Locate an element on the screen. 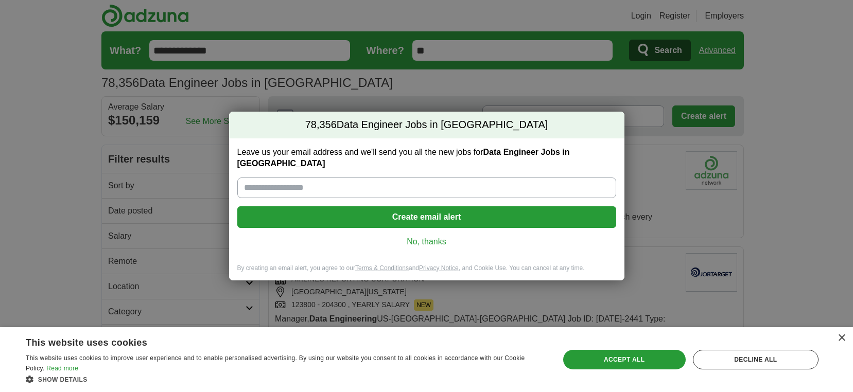 Image resolution: width=853 pixels, height=392 pixels. div: Accept all is located at coordinates (625, 360).